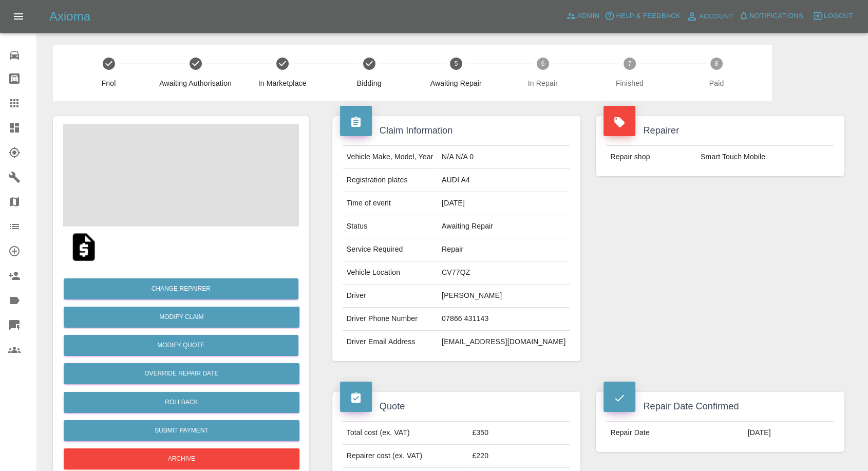 The image size is (868, 471). I want to click on text: 6, so click(542, 64).